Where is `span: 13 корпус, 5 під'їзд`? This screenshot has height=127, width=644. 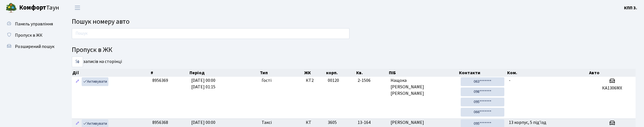 span: 13 корпус, 5 під'їзд is located at coordinates (527, 122).